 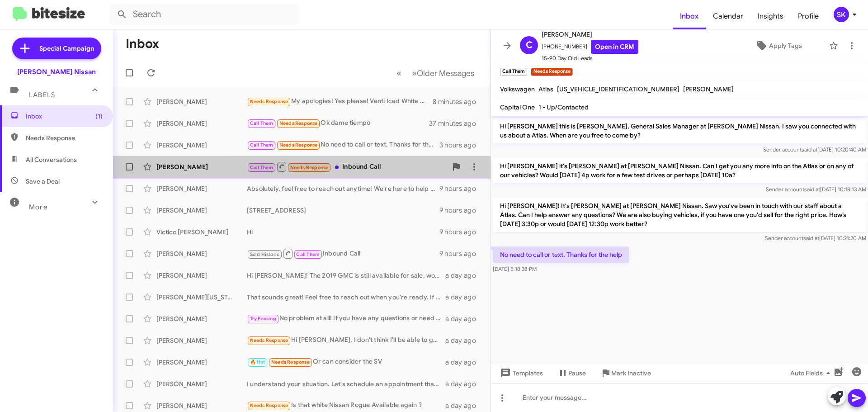 What do you see at coordinates (631, 373) in the screenshot?
I see `span: Mark Inactive` at bounding box center [631, 373].